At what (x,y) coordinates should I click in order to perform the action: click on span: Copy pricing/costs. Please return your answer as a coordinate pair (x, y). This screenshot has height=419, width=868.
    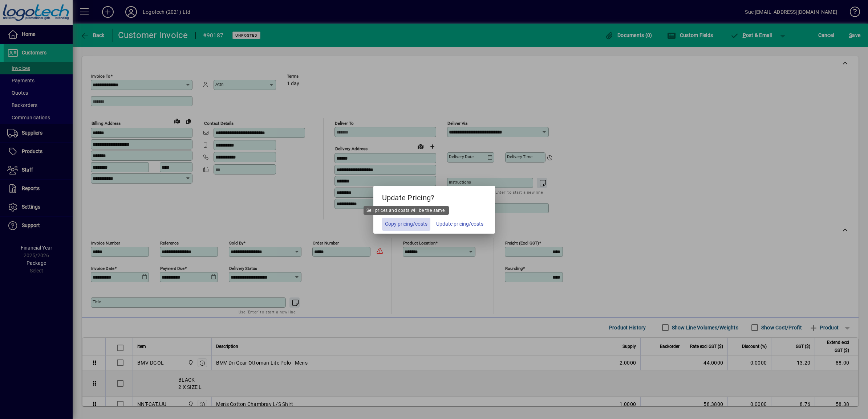
    Looking at the image, I should click on (406, 224).